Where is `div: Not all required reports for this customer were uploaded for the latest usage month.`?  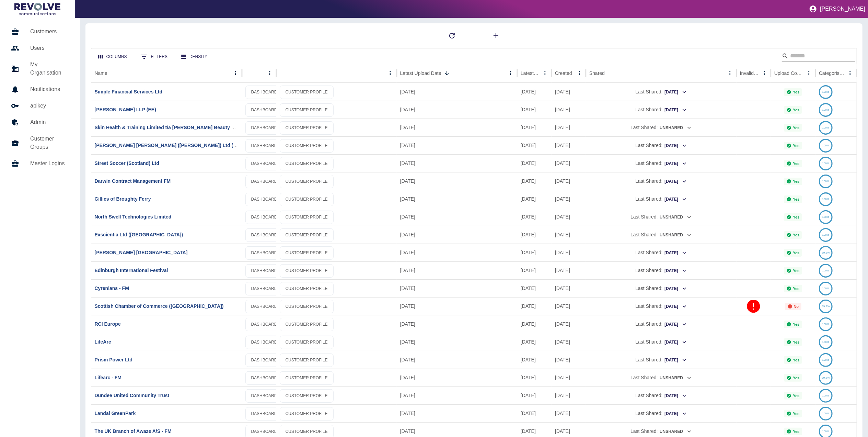
div: Not all required reports for this customer were uploaded for the latest usage month. is located at coordinates (793, 306).